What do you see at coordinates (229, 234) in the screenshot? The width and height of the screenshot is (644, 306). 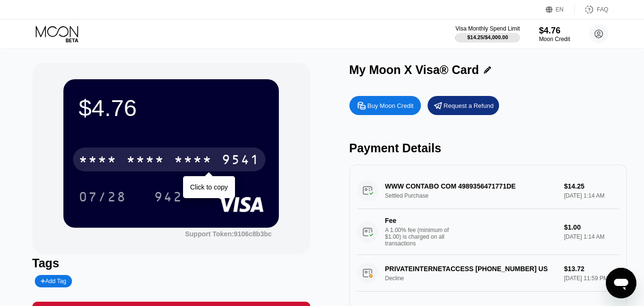 I see `div: Support Token: 9106c8b3bc` at bounding box center [229, 234].